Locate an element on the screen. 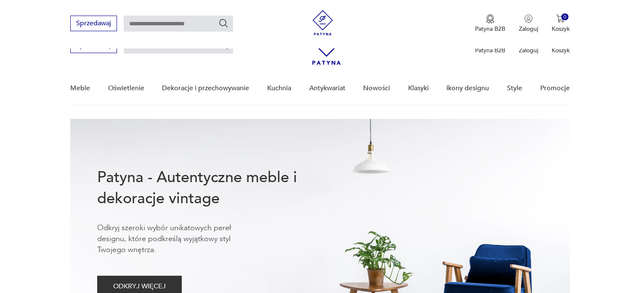 The image size is (640, 293). a: Promocje is located at coordinates (555, 88).